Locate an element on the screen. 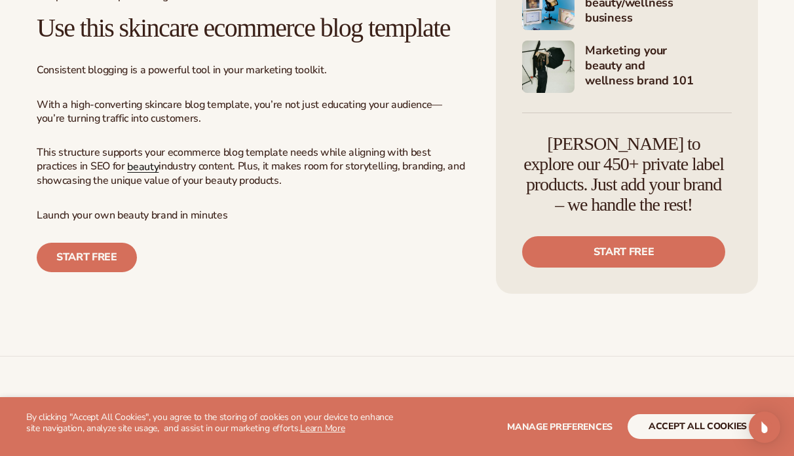  p: By clicking "Accept All Cookies", you agree to the storing of cookies on your device to enhance s... is located at coordinates (211, 424).